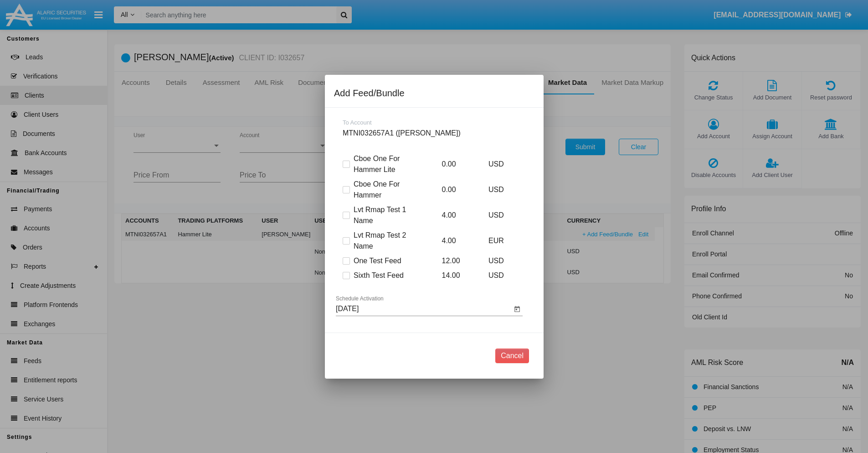  What do you see at coordinates (379, 275) in the screenshot?
I see `span: Sixth Test Feed` at bounding box center [379, 275].